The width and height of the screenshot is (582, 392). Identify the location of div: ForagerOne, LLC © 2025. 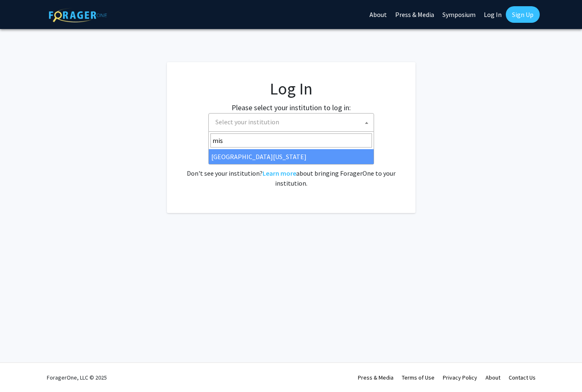
(77, 378).